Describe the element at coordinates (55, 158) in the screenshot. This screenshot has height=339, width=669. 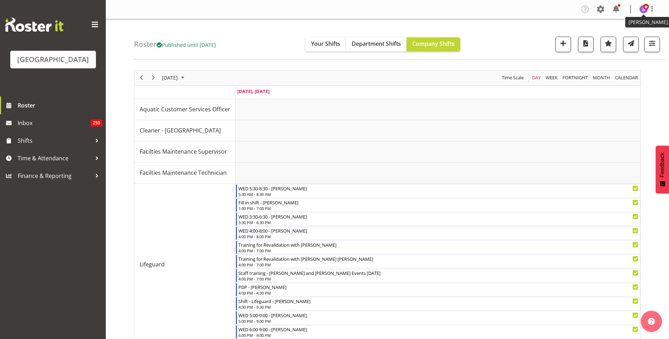
I see `span: Time & Attendance` at that location.